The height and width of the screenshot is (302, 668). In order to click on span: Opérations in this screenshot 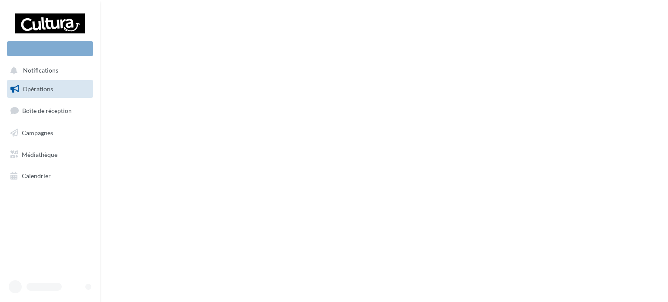, I will do `click(38, 89)`.